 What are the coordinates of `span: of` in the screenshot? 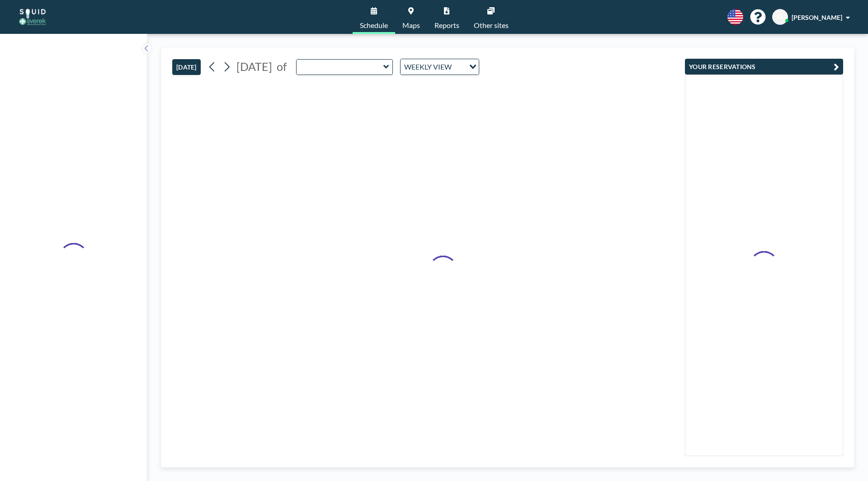 It's located at (282, 67).